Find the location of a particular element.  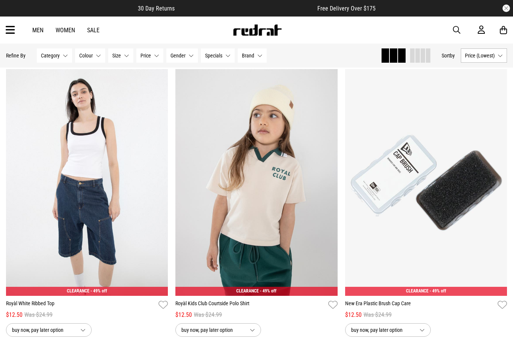

img: Redrat logo is located at coordinates (257, 30).